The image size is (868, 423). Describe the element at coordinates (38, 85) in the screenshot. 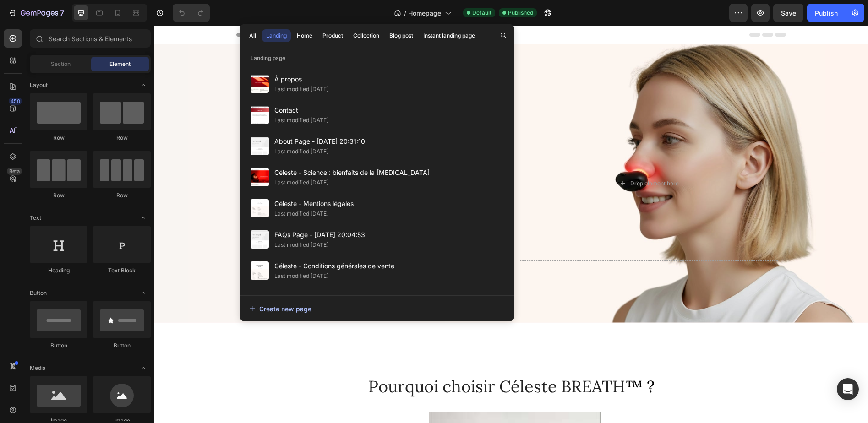

I see `span: Layout` at that location.